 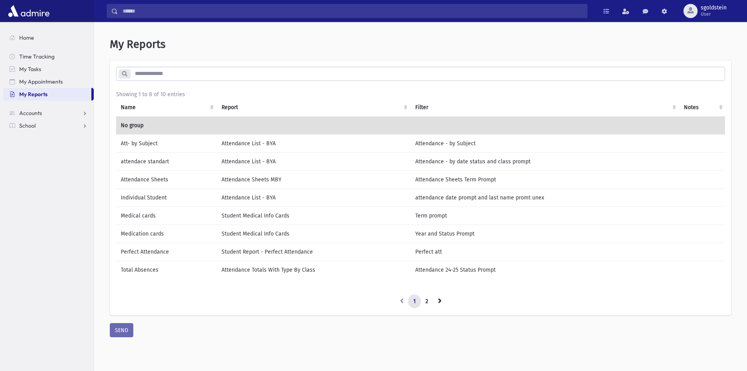 What do you see at coordinates (545, 143) in the screenshot?
I see `td: Attendance - by Subject` at bounding box center [545, 143].